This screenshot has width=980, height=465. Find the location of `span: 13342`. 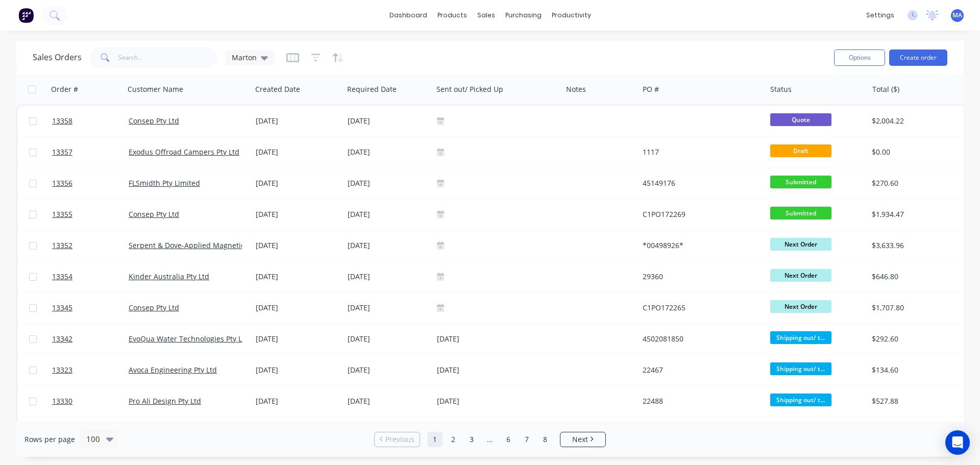

span: 13342 is located at coordinates (63, 339).